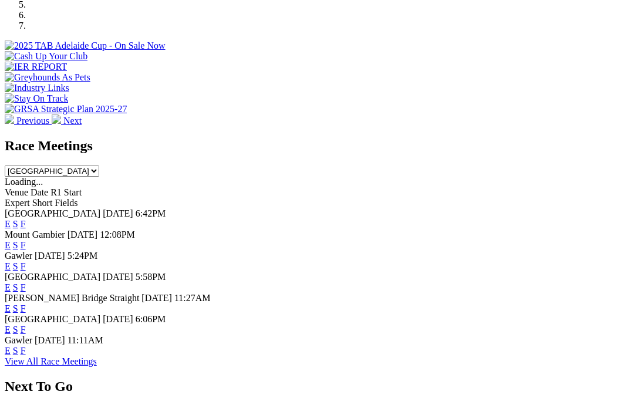  What do you see at coordinates (35, 234) in the screenshot?
I see `span: Mount Gambier` at bounding box center [35, 234].